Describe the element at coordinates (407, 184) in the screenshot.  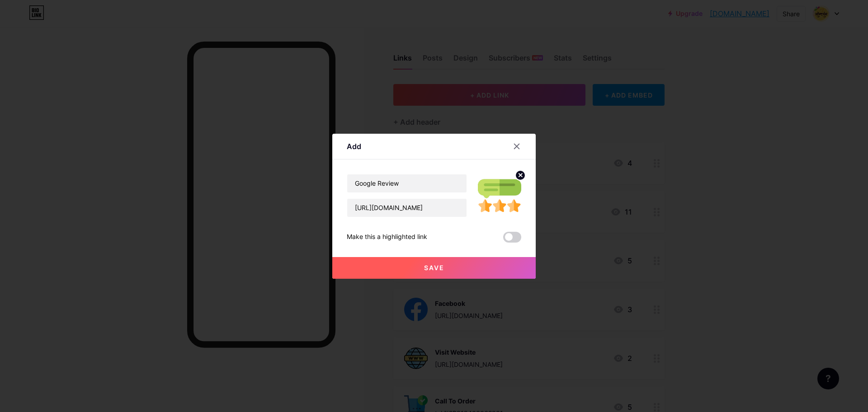
I see `input: Title` at that location.